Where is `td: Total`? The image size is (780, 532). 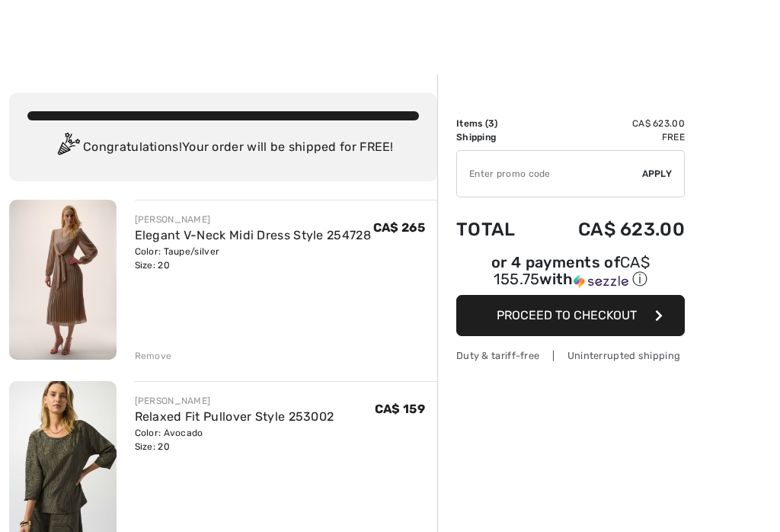 td: Total is located at coordinates (496, 229).